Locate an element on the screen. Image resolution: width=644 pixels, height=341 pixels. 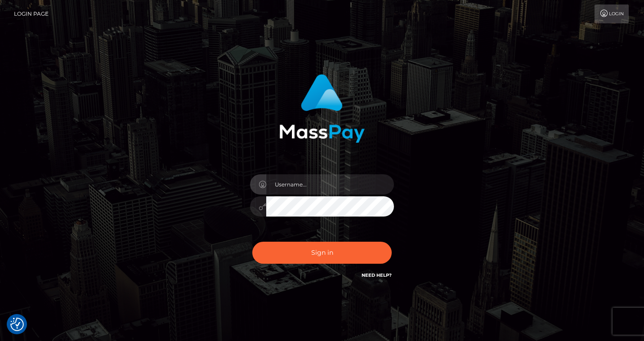
a: Login Page is located at coordinates (31, 14).